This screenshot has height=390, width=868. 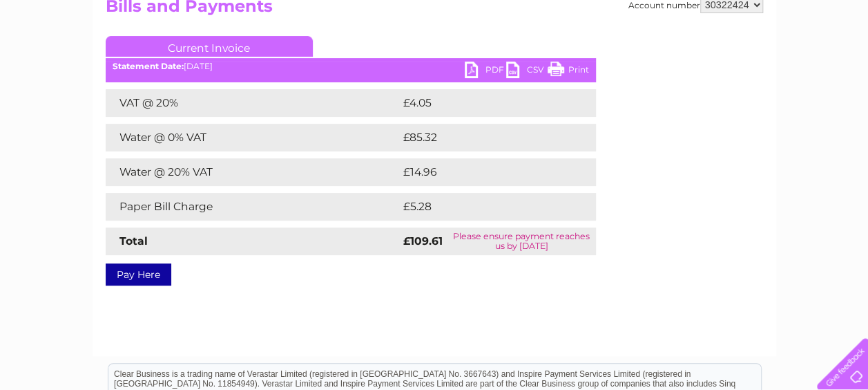 I want to click on a: Blog, so click(x=758, y=64).